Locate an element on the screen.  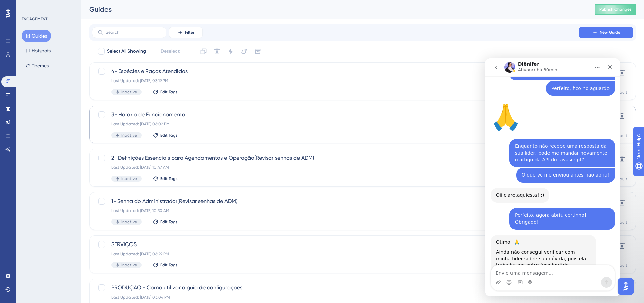
span: Publish Changes is located at coordinates (616, 9).